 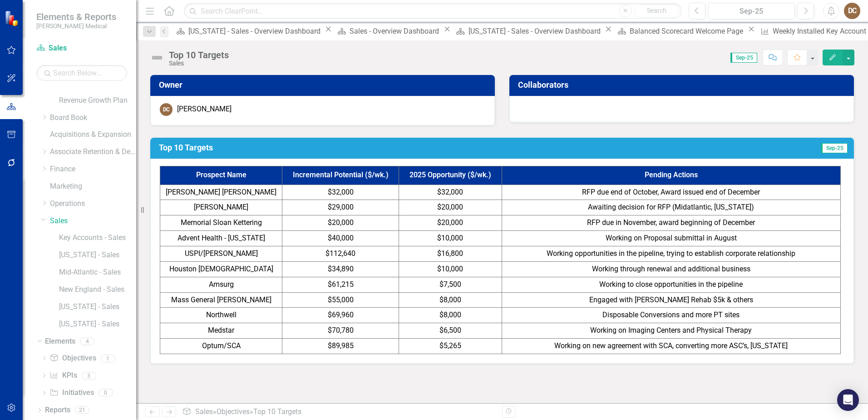 What do you see at coordinates (671, 284) in the screenshot?
I see `span: Working to close opportunities in the pipeline` at bounding box center [671, 284].